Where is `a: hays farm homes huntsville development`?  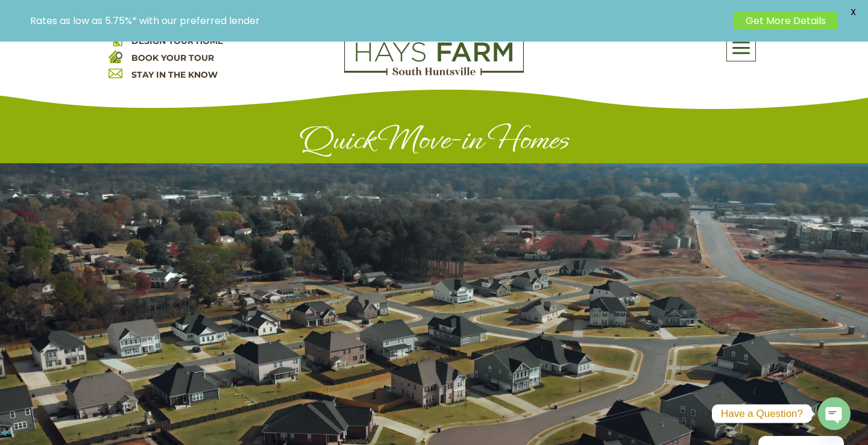
a: hays farm homes huntsville development is located at coordinates (434, 73).